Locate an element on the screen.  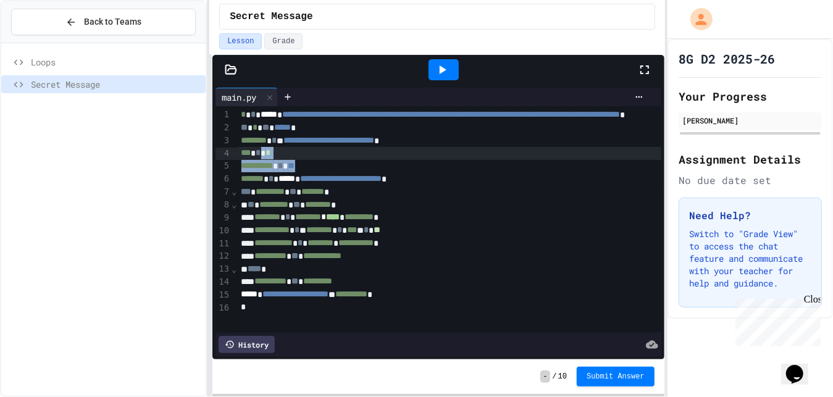
div: 10 is located at coordinates (223, 231).